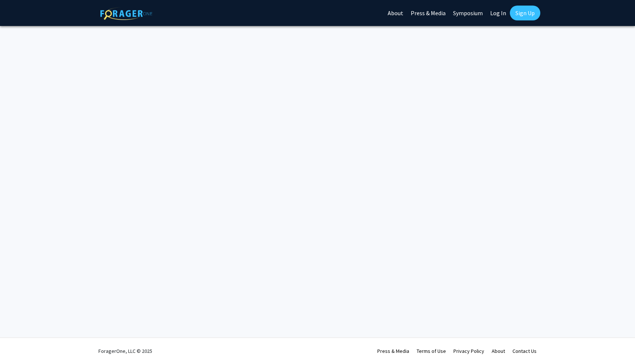 The height and width of the screenshot is (364, 635). Describe the element at coordinates (126, 13) in the screenshot. I see `img: ForagerOne Logo` at that location.